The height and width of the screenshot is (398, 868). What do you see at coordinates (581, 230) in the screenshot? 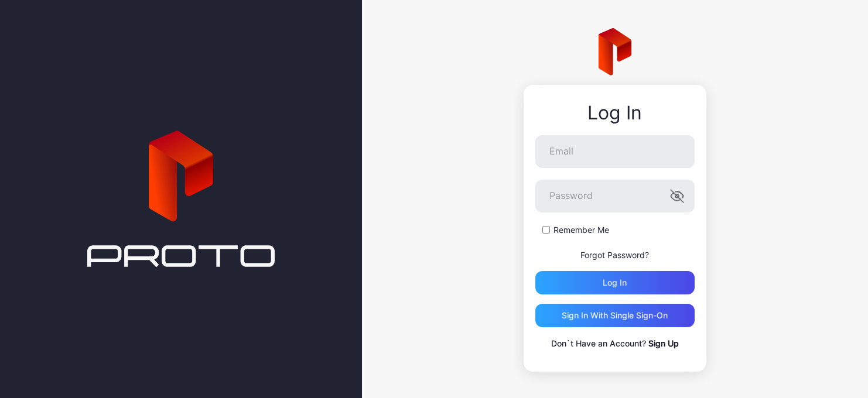
I see `label: Remember Me` at bounding box center [581, 230].